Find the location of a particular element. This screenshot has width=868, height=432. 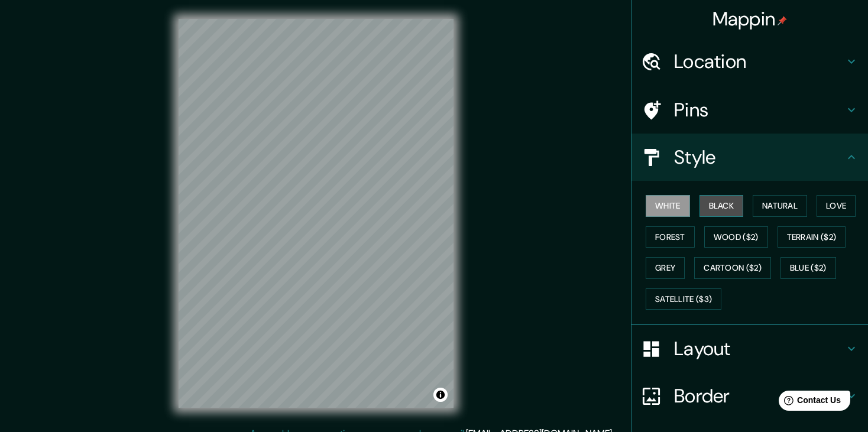

button: Love is located at coordinates (836, 206).